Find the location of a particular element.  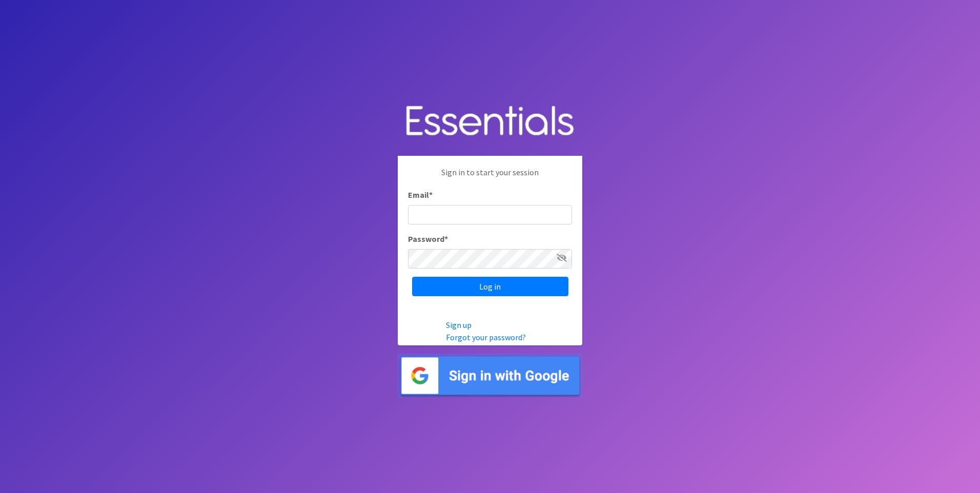

label: Email is located at coordinates (420, 195).